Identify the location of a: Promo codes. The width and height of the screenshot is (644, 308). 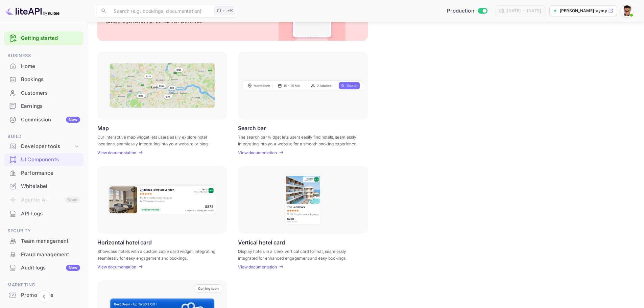
(44, 295).